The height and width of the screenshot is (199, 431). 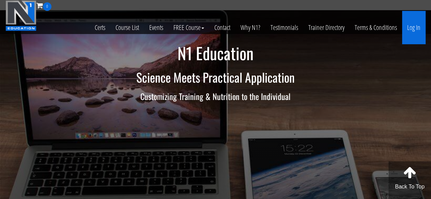 What do you see at coordinates (127, 28) in the screenshot?
I see `a: Course List` at bounding box center [127, 28].